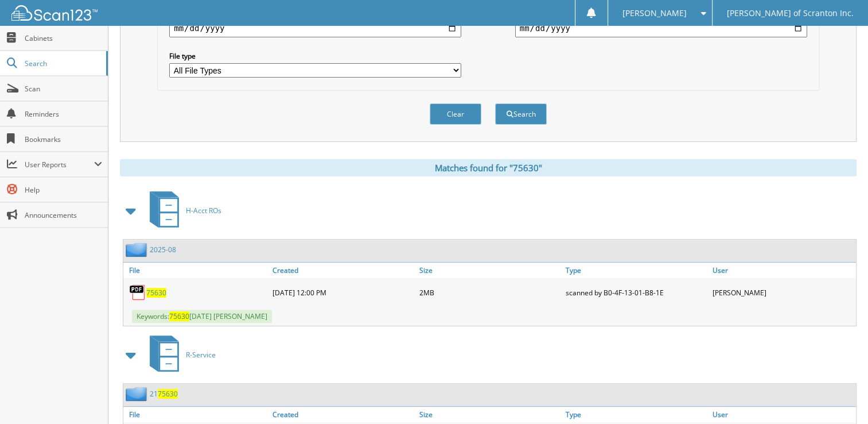 This screenshot has width=868, height=424. What do you see at coordinates (137, 292) in the screenshot?
I see `img: PDF.png` at bounding box center [137, 292].